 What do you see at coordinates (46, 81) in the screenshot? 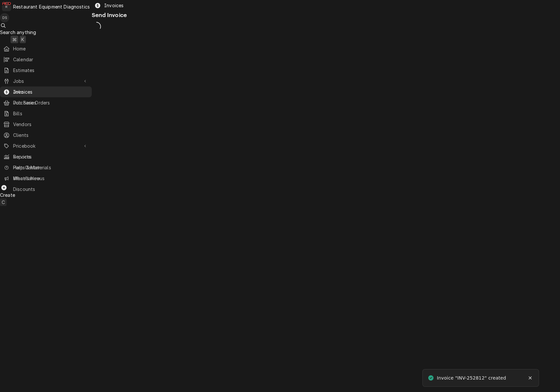
I see `span: Jobs` at bounding box center [46, 81].